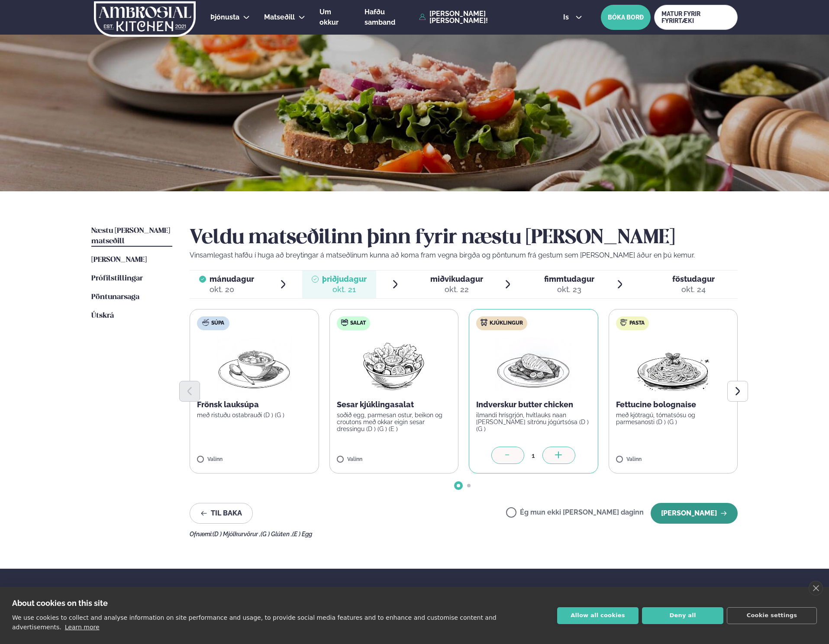  Describe the element at coordinates (738, 392) in the screenshot. I see `button: Next slide` at that location.